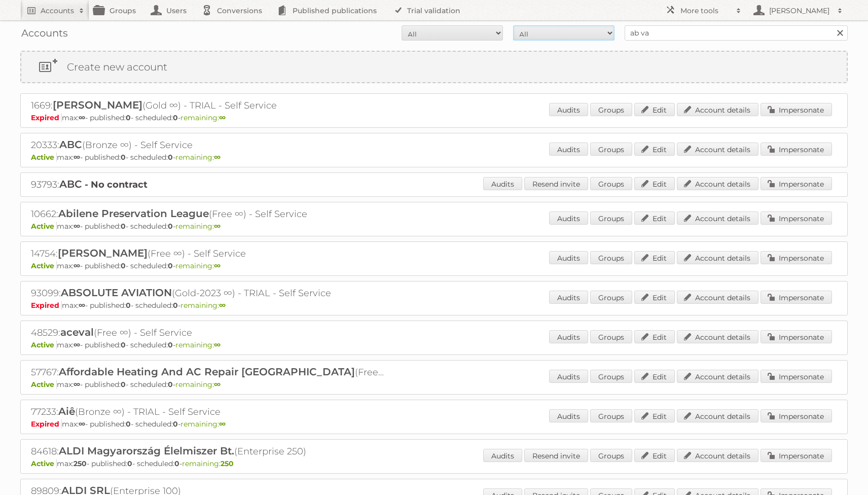  What do you see at coordinates (77, 332) in the screenshot?
I see `span: aceval` at bounding box center [77, 332].